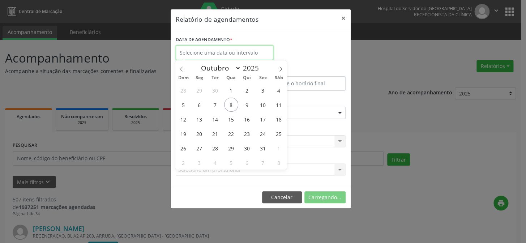 This screenshot has height=243, width=526. Describe the element at coordinates (231, 104) in the screenshot. I see `span: Outubro 8, 2025` at that location.